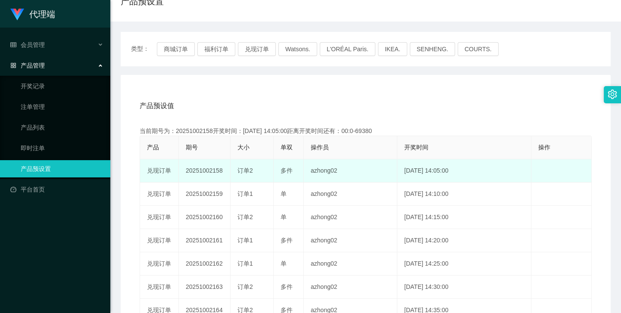 This screenshot has height=313, width=621. I want to click on h1: 代理端, so click(42, 14).